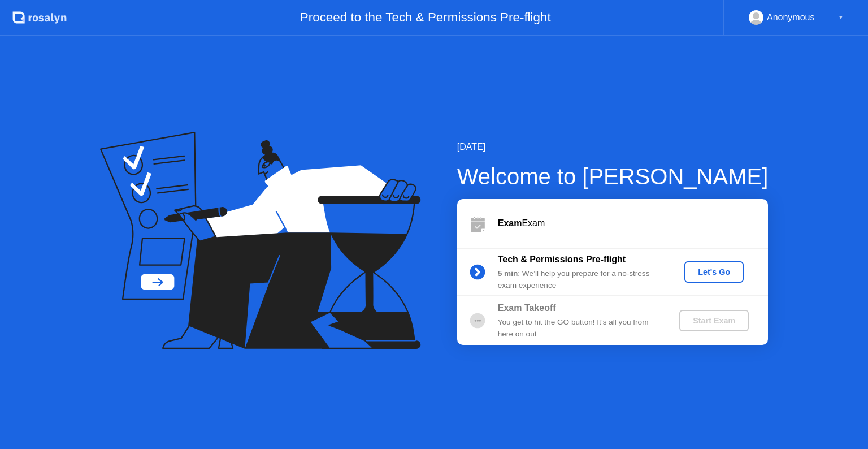 The width and height of the screenshot is (868, 449). I want to click on b: Exam Takeoff, so click(526, 308).